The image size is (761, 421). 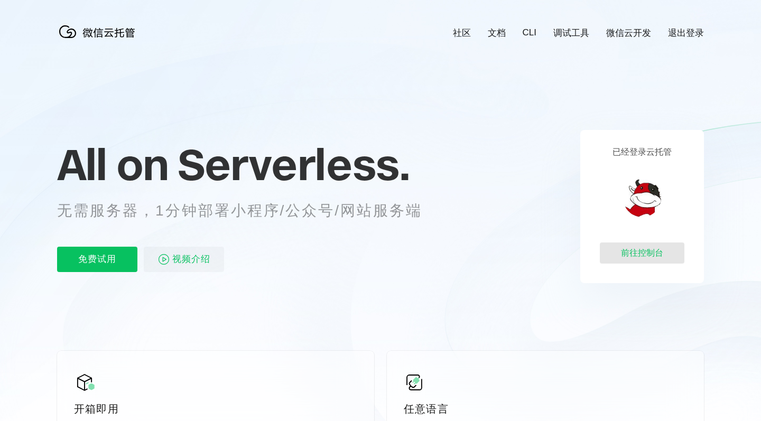 I want to click on div: 前往控制台, so click(x=642, y=253).